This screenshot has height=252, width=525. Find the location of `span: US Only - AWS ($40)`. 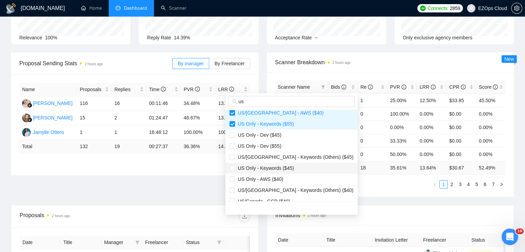

span: US Only - AWS ($40) is located at coordinates (259, 179).